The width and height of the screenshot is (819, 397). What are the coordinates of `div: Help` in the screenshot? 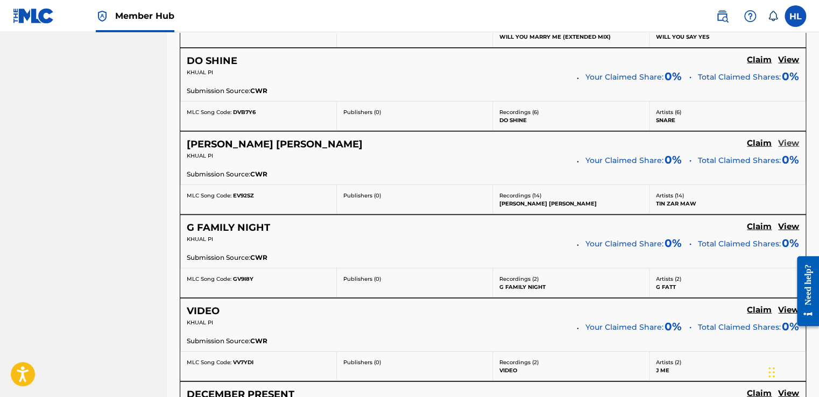 It's located at (750, 16).